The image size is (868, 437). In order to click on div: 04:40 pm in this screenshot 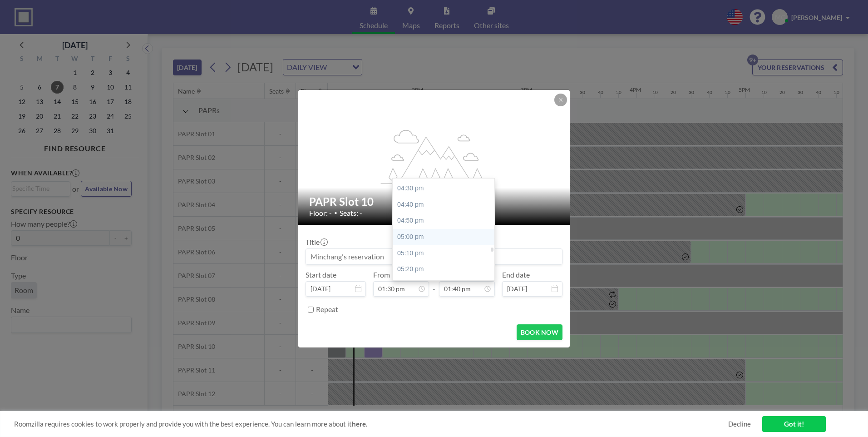, I will do `click(446, 205)`.